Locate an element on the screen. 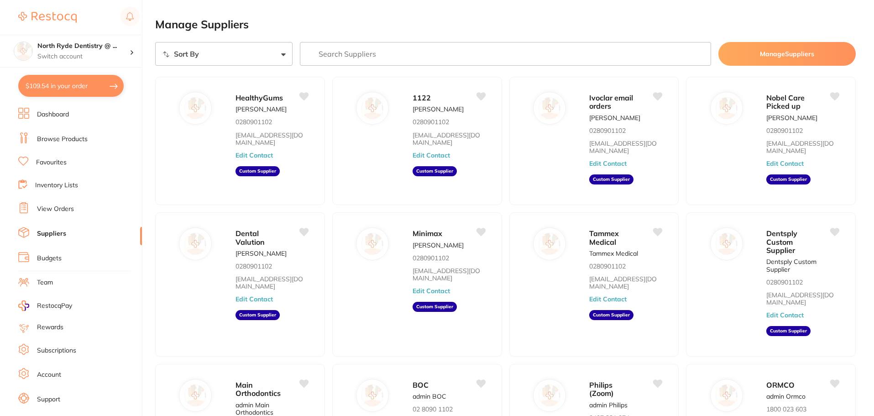 The image size is (874, 416). p: admin Ormco is located at coordinates (786, 396).